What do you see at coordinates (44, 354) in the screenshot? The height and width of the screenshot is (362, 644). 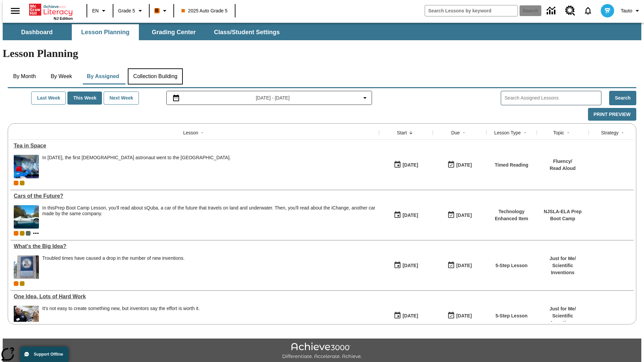 I see `button: Support Offline` at bounding box center [44, 354].